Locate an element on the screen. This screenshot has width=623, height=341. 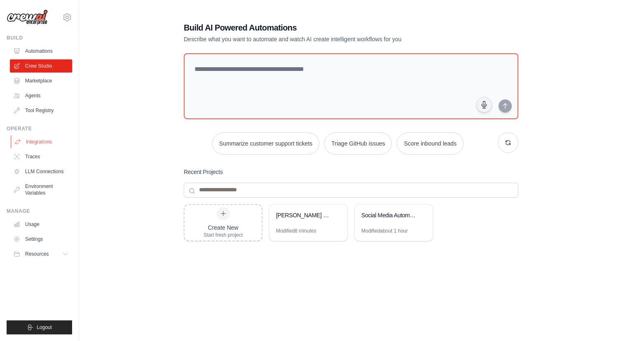
div: Modified 8 minutes is located at coordinates (296, 231).